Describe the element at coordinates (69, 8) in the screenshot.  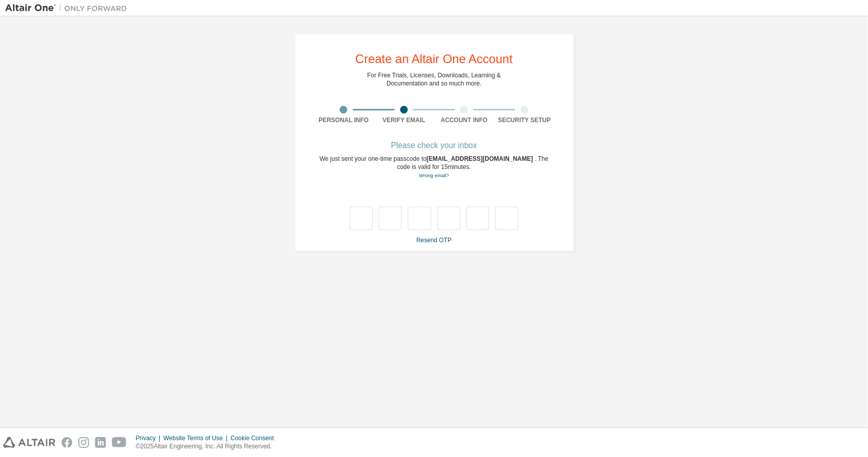
I see `img: Altair One` at that location.